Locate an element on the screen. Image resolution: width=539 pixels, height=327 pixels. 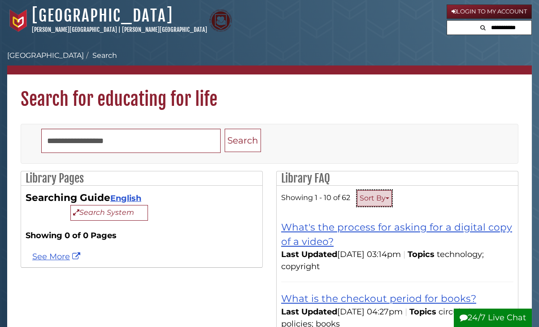
li: circulation; is located at coordinates (462, 312).